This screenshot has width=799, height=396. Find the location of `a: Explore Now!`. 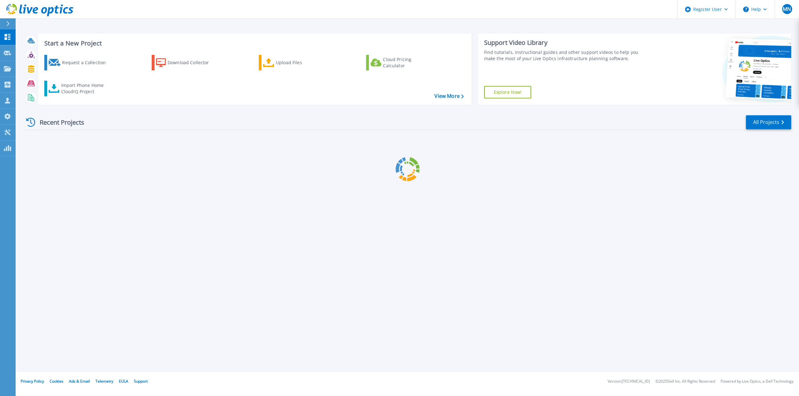

a: Explore Now! is located at coordinates (507, 92).